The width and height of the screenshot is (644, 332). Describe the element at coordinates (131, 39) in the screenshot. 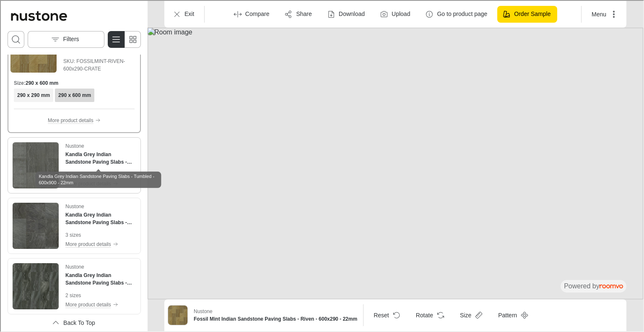

I see `button: Switch to simple view` at that location.